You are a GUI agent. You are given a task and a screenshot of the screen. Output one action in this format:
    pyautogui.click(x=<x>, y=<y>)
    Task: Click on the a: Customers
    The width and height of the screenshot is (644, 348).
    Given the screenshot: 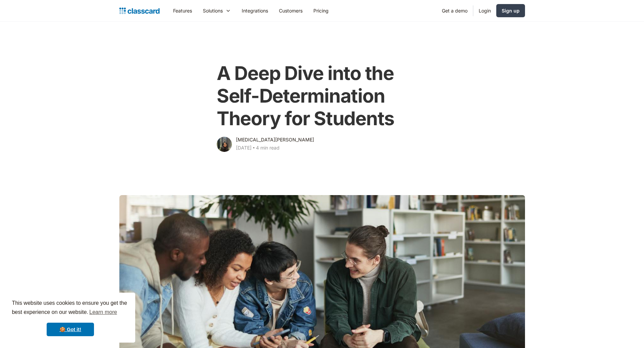 What is the action you would take?
    pyautogui.click(x=291, y=10)
    